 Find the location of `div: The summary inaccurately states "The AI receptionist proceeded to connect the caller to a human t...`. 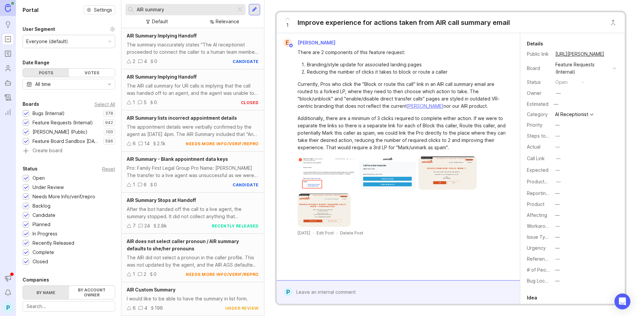

div: The summary inaccurately states "The AI receptionist proceeded to connect the caller to a human t... is located at coordinates (193, 48).